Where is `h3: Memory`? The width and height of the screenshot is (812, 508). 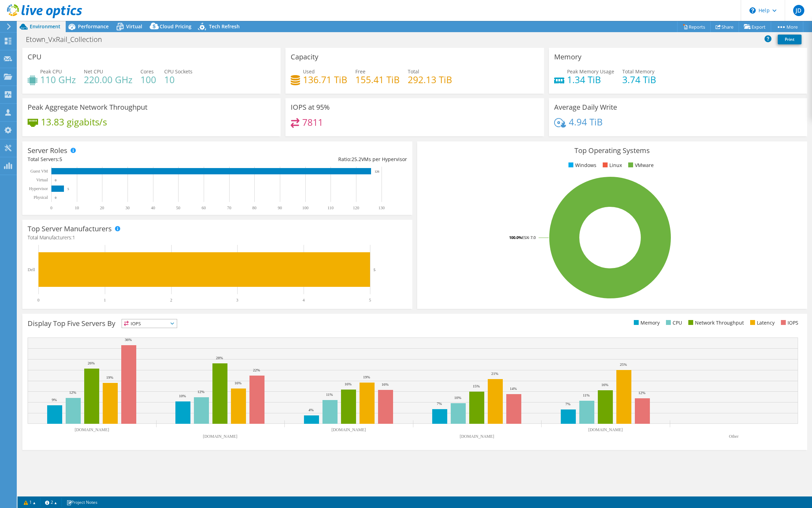 h3: Memory is located at coordinates (568, 57).